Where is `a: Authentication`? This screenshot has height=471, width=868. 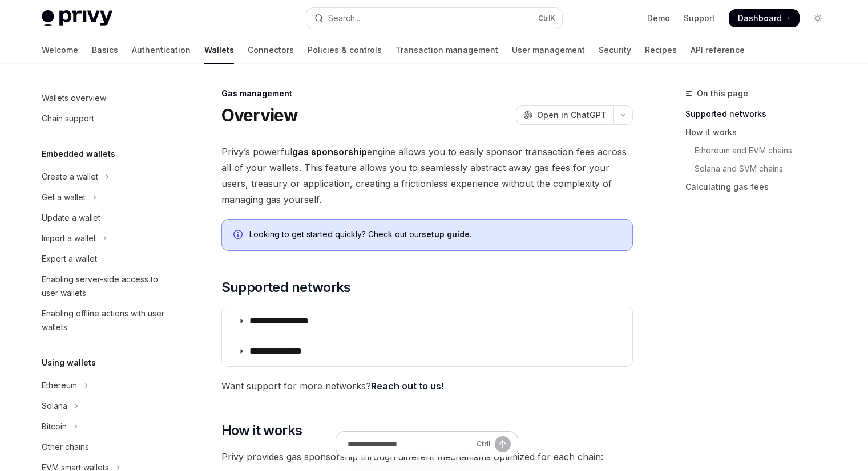
a: Authentication is located at coordinates (161, 50).